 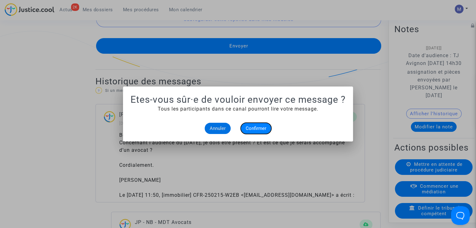 I want to click on button: Annuler, so click(x=217, y=129).